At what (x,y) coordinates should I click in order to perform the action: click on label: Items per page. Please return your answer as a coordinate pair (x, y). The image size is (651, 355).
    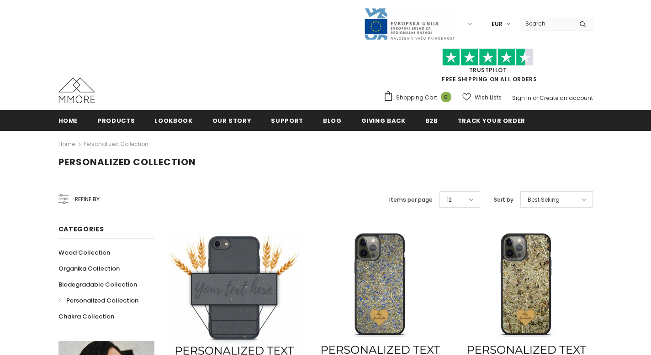
    Looking at the image, I should click on (411, 200).